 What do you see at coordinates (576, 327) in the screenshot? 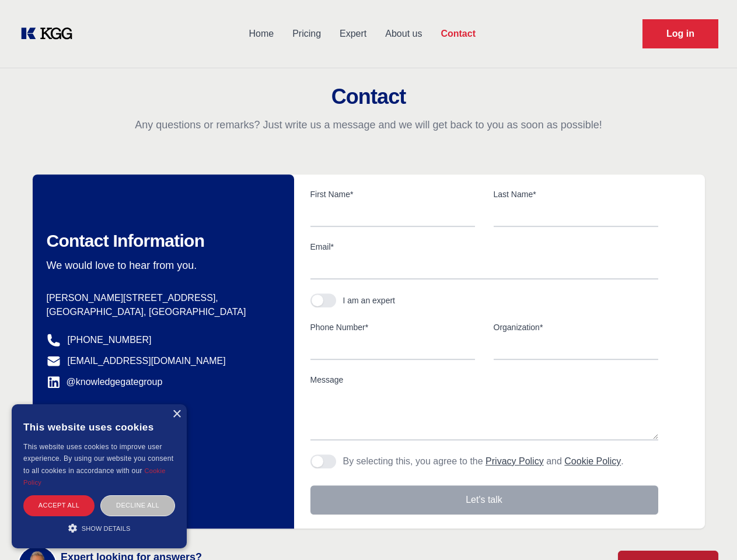
I see `label: Organization*` at bounding box center [576, 327].